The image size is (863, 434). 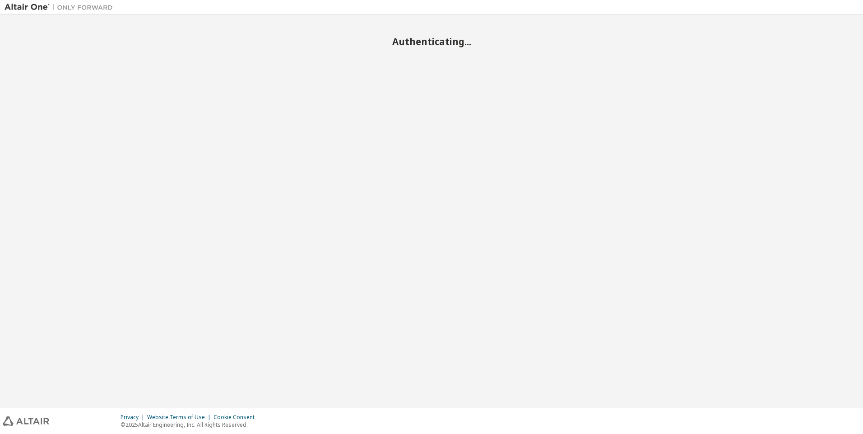 I want to click on div: Cookie Consent, so click(x=237, y=418).